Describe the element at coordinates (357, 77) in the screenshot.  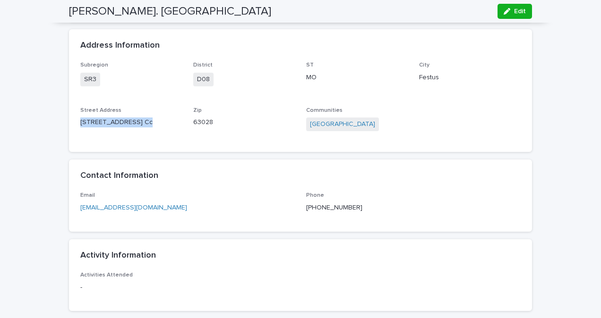
I see `p: MO` at that location.